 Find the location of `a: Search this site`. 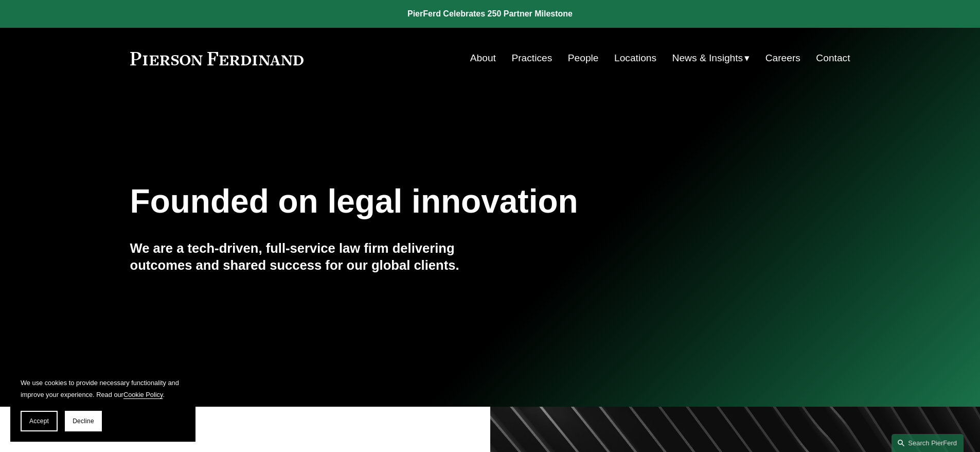

a: Search this site is located at coordinates (927, 442).